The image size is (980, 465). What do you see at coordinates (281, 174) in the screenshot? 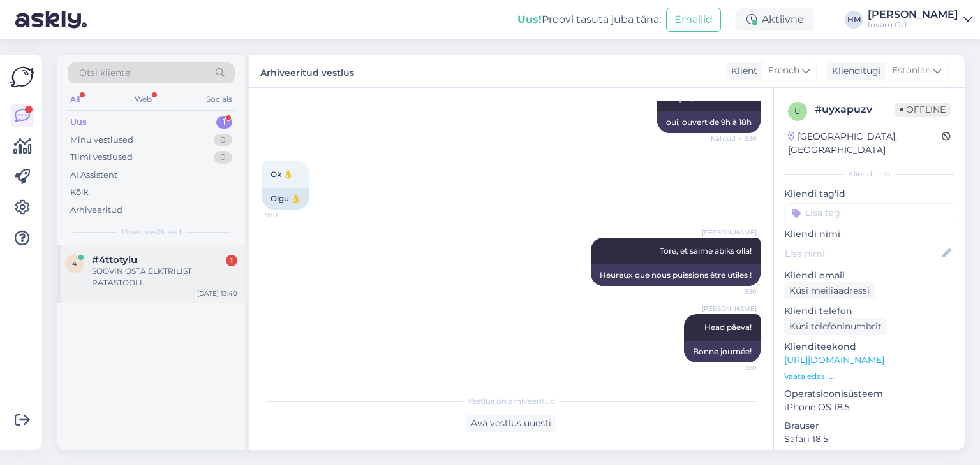
I see `span: Ok 👌` at bounding box center [281, 174].